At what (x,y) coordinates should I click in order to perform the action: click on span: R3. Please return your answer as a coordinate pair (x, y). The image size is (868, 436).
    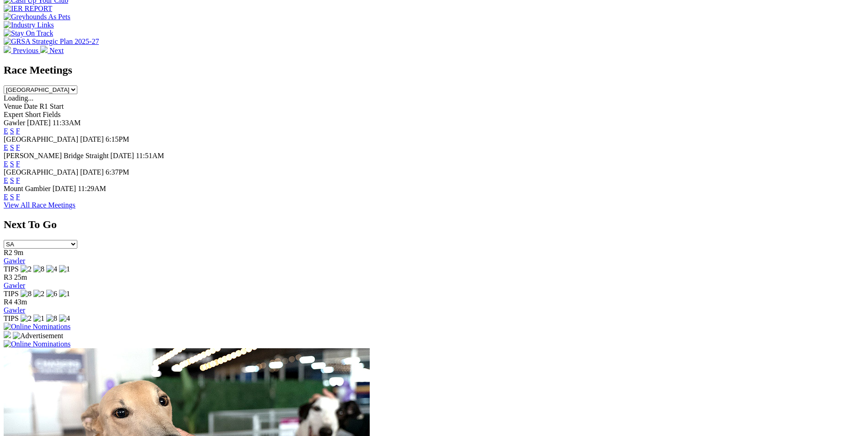
    Looking at the image, I should click on (8, 277).